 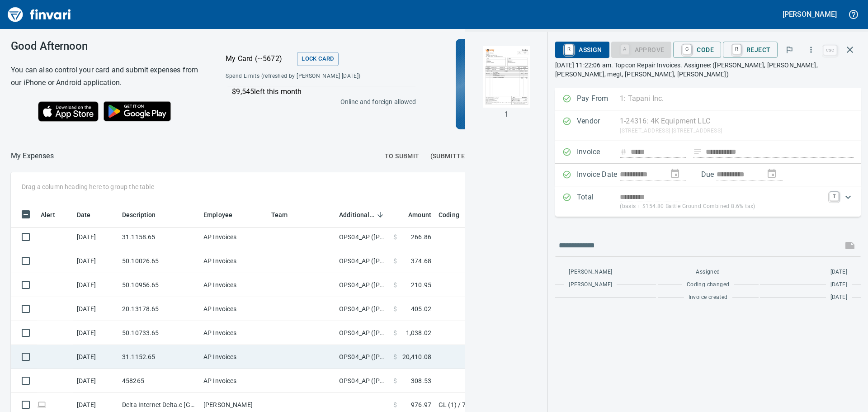 What do you see at coordinates (402, 156) in the screenshot?
I see `span: To Submit` at bounding box center [402, 156].